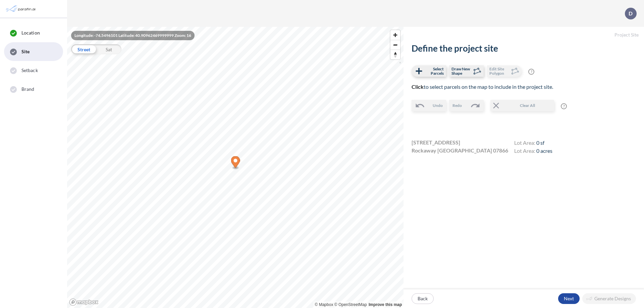  What do you see at coordinates (235, 167) in the screenshot?
I see `canvas: Map` at bounding box center [235, 167].